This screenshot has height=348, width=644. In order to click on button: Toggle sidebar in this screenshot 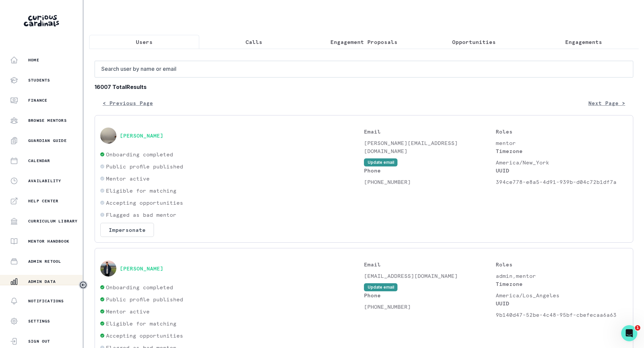, I will do `click(83, 285)`.